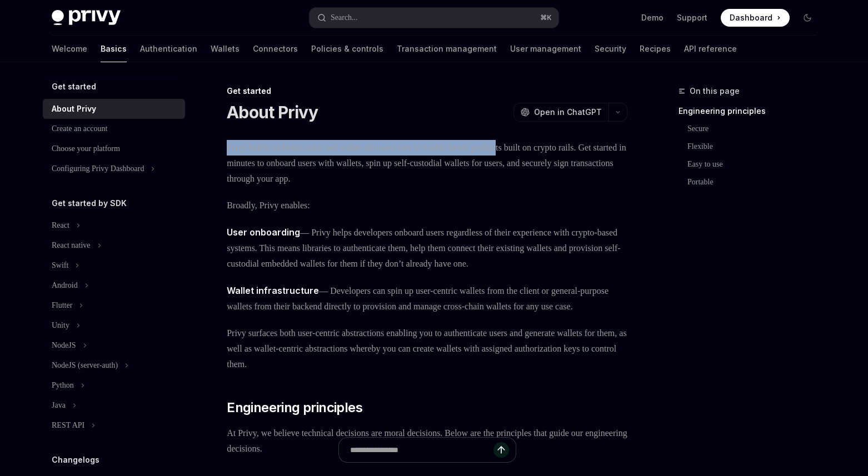 The image size is (868, 476). I want to click on button: Send message, so click(502, 450).